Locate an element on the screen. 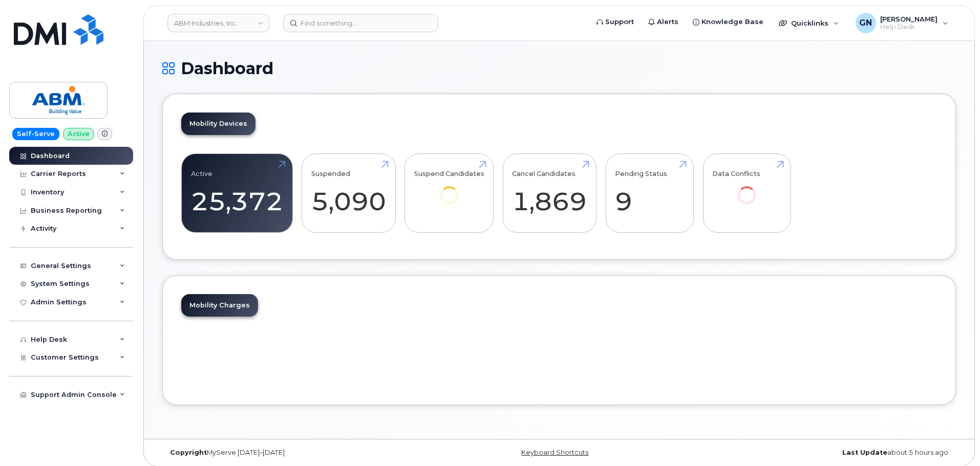 This screenshot has height=466, width=980. a: Suspended 5,090 is located at coordinates (349, 193).